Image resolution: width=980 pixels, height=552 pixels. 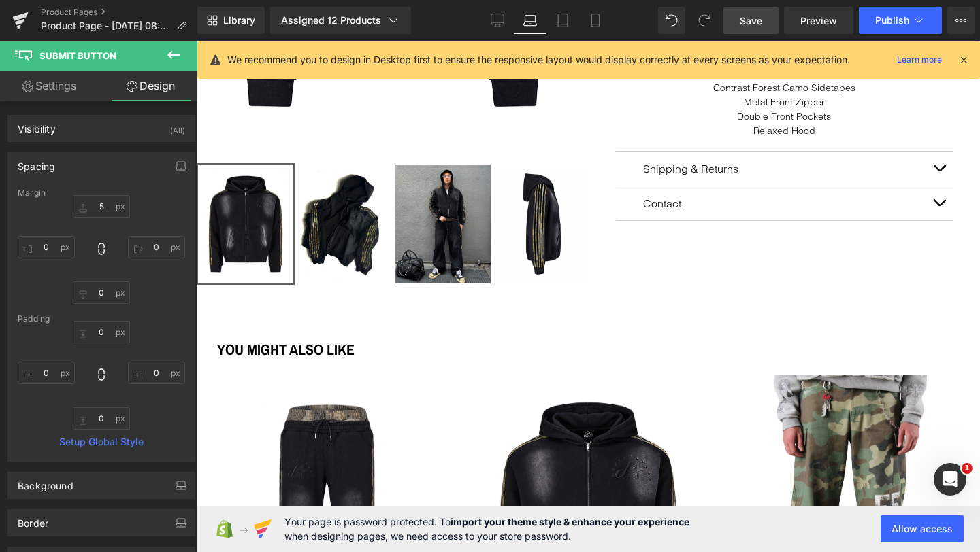 What do you see at coordinates (239, 20) in the screenshot?
I see `span: Library` at bounding box center [239, 20].